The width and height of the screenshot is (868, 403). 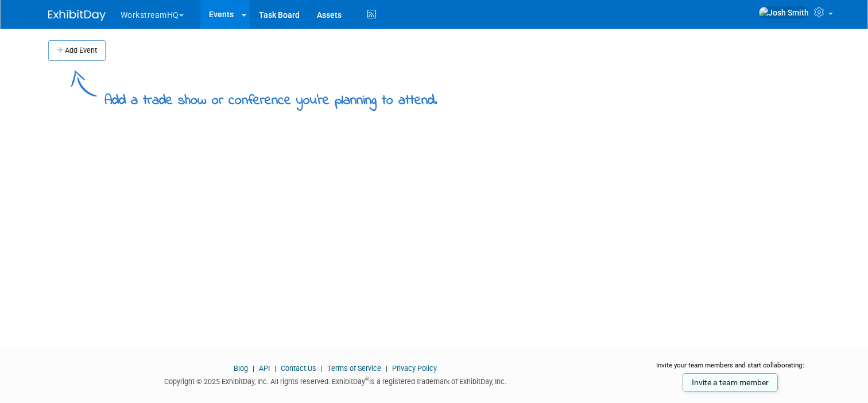 I want to click on a: Terms of Service, so click(x=354, y=369).